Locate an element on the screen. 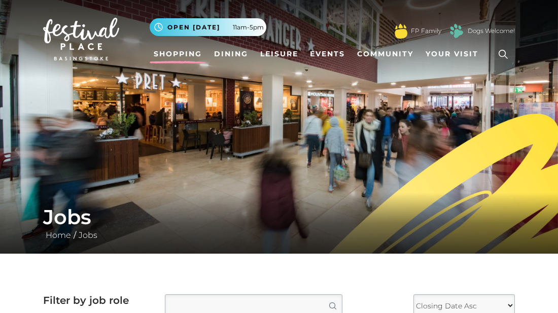 The image size is (558, 313). img: Festival Place Logo is located at coordinates (81, 39).